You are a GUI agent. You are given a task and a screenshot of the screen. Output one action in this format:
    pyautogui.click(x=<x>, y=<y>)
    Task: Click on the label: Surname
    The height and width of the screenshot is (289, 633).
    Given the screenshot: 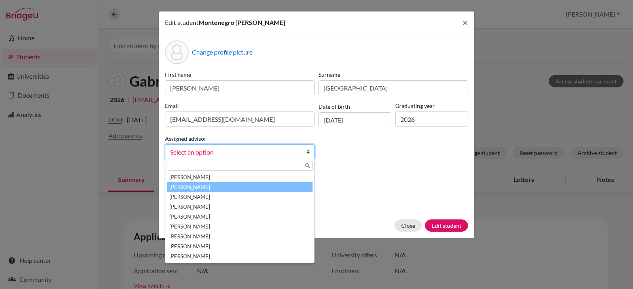 What is the action you would take?
    pyautogui.click(x=393, y=74)
    